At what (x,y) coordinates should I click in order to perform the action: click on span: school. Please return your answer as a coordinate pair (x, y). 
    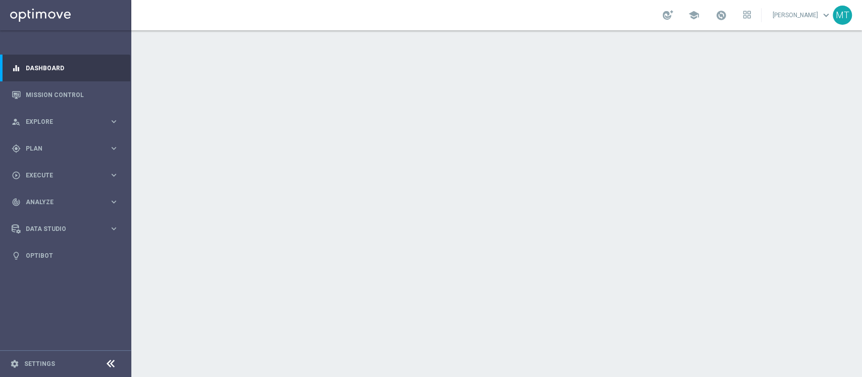
    Looking at the image, I should click on (694, 15).